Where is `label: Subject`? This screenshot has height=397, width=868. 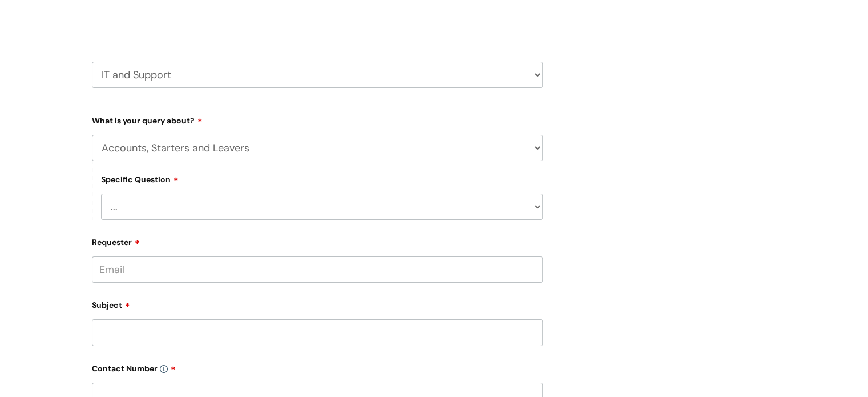
label: Subject is located at coordinates (317, 303).